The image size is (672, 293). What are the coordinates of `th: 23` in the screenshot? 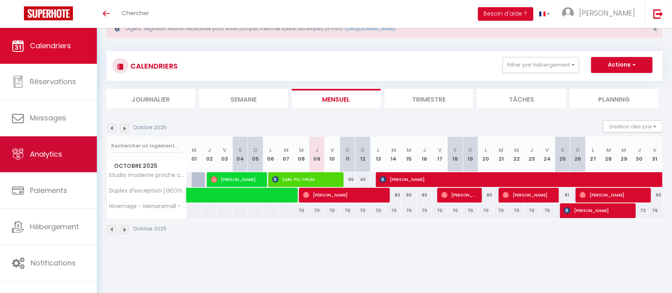 It's located at (532, 154).